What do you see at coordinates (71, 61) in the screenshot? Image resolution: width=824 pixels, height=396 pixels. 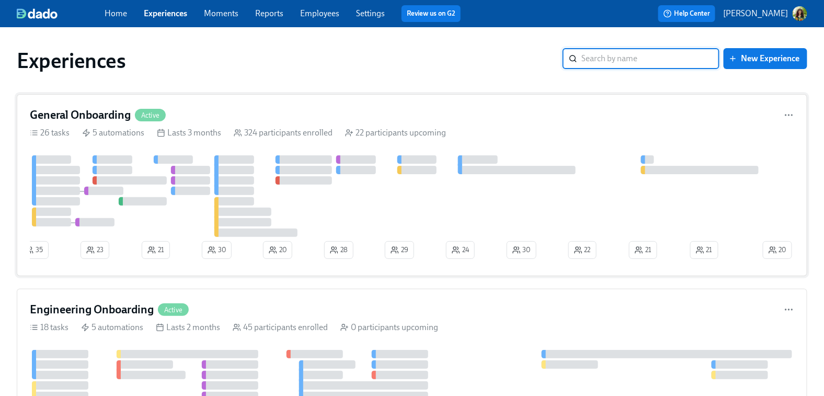 I see `h1: Experiences` at bounding box center [71, 61].